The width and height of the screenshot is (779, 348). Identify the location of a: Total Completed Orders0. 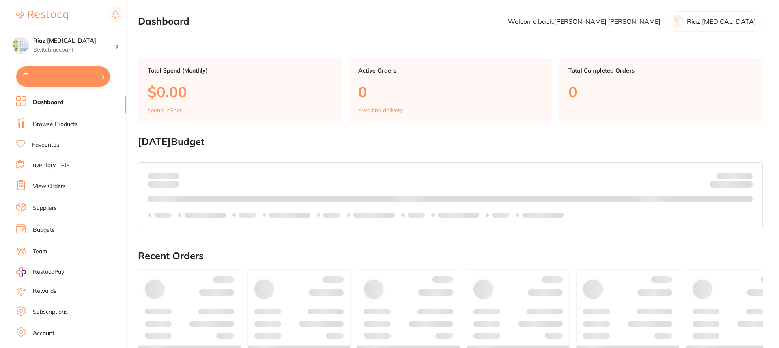
(660, 90).